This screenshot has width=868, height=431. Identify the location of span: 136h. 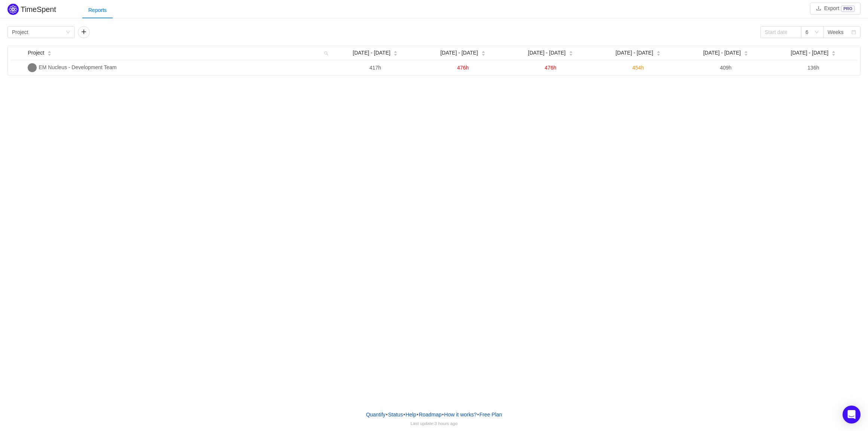
(813, 68).